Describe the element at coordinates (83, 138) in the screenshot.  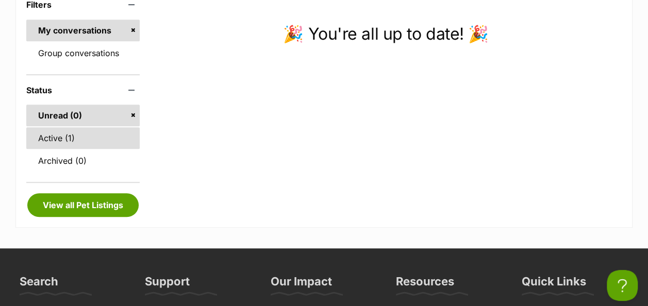
I see `a: Active (1)` at that location.